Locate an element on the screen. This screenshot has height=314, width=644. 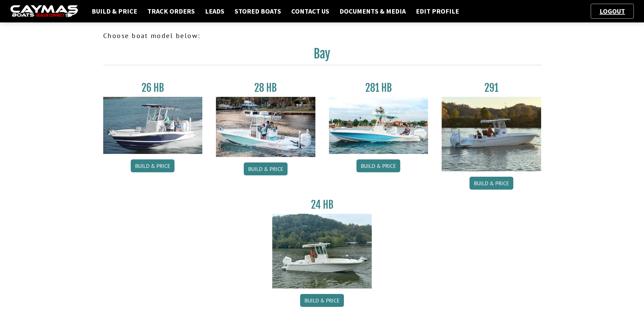
a: Track Orders is located at coordinates (171, 11).